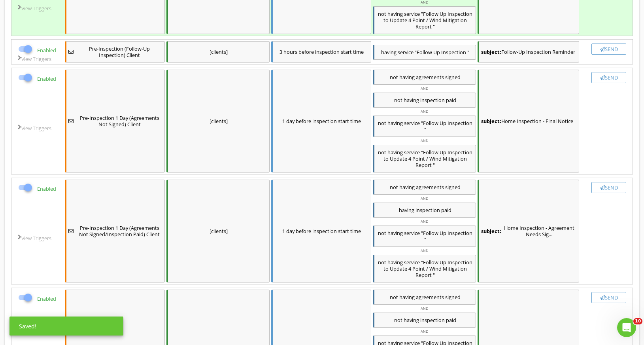 Image resolution: width=644 pixels, height=345 pixels. What do you see at coordinates (119, 231) in the screenshot?
I see `span: Pre-Inspection 1 Day (Agreements Not Signed/Inspection Paid) Client` at bounding box center [119, 231].